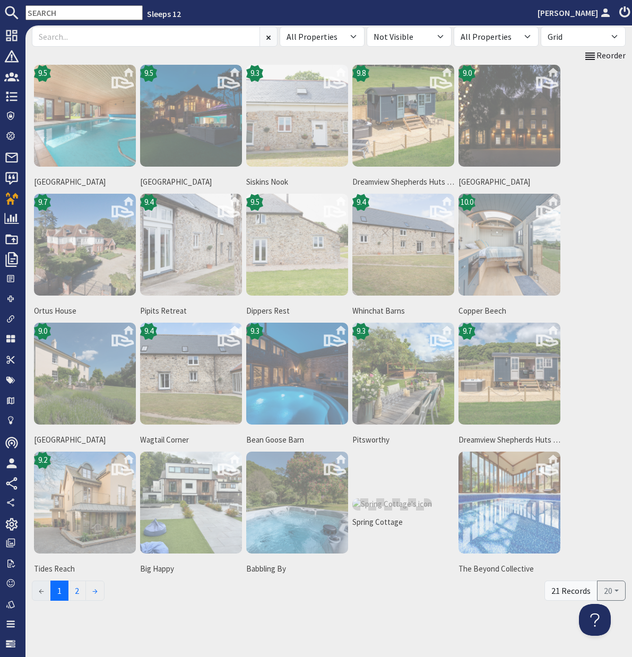 This screenshot has height=657, width=632. I want to click on img: Dreamview Shepherds Huts - Silver Birch's icon, so click(403, 116).